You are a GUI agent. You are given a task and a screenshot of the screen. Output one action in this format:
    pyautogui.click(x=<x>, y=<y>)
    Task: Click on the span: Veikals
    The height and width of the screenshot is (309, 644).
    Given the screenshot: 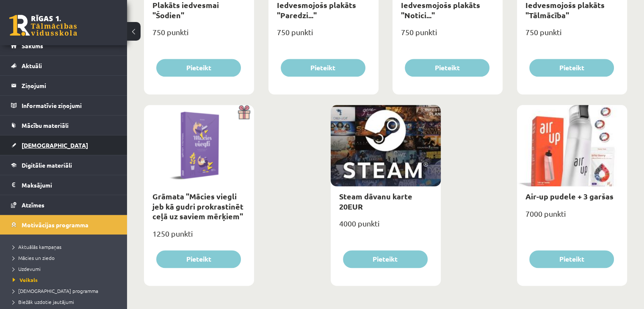 What is the action you would take?
    pyautogui.click(x=25, y=280)
    